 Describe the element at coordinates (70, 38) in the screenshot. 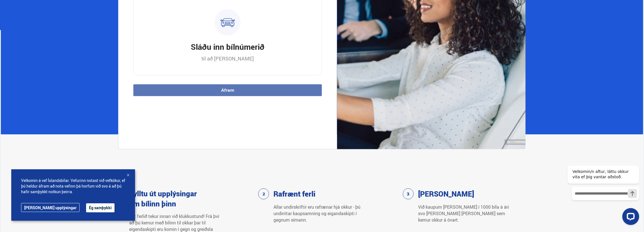

I see `button: Send a message` at that location.